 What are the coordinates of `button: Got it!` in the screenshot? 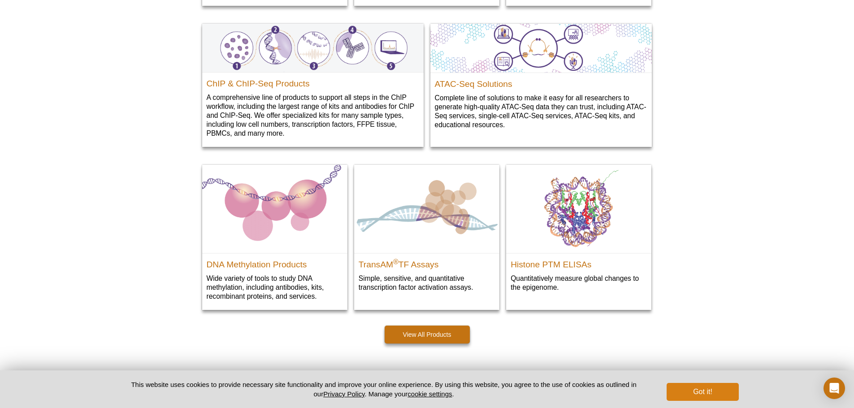 It's located at (702, 392).